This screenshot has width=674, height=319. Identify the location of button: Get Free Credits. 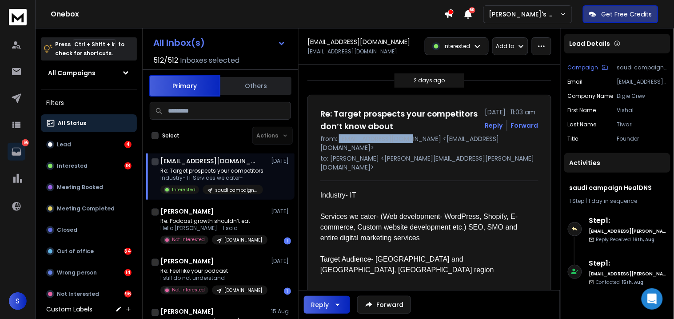
(621, 14).